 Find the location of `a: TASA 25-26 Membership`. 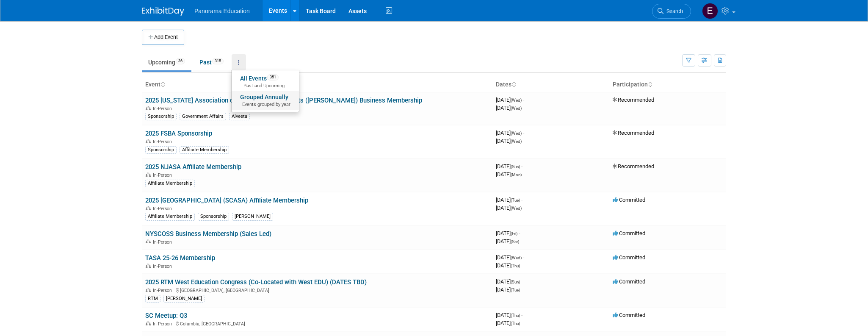

a: TASA 25-26 Membership is located at coordinates (180, 258).